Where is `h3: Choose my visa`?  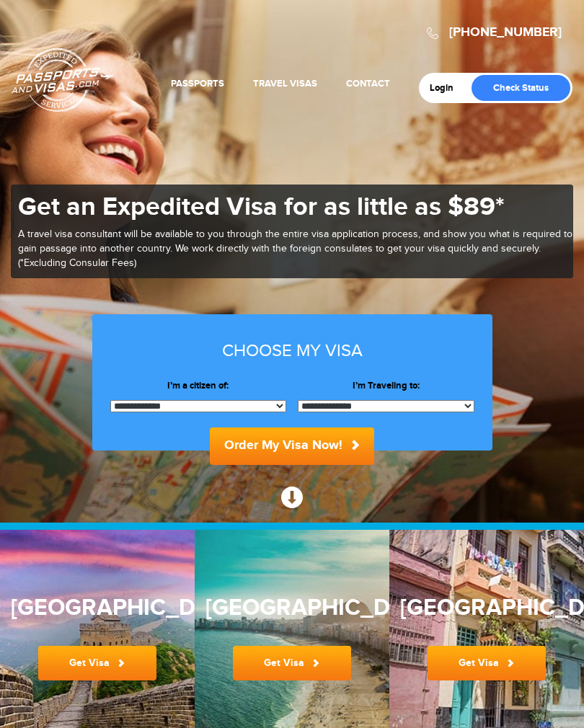 h3: Choose my visa is located at coordinates (292, 351).